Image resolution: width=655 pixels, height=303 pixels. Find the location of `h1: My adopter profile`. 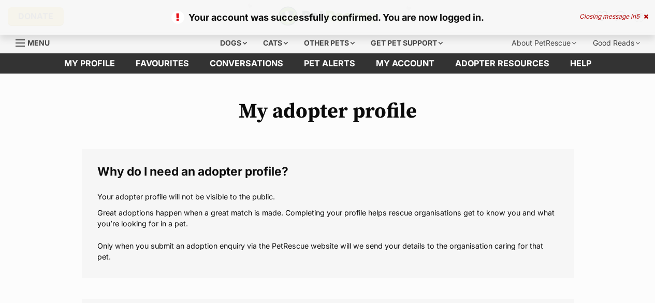

h1: My adopter profile is located at coordinates (328, 111).